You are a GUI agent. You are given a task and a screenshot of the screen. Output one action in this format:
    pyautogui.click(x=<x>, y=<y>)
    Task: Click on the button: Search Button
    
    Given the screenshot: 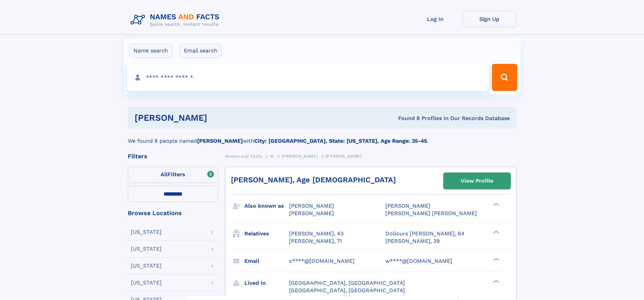 What is the action you would take?
    pyautogui.click(x=504, y=77)
    